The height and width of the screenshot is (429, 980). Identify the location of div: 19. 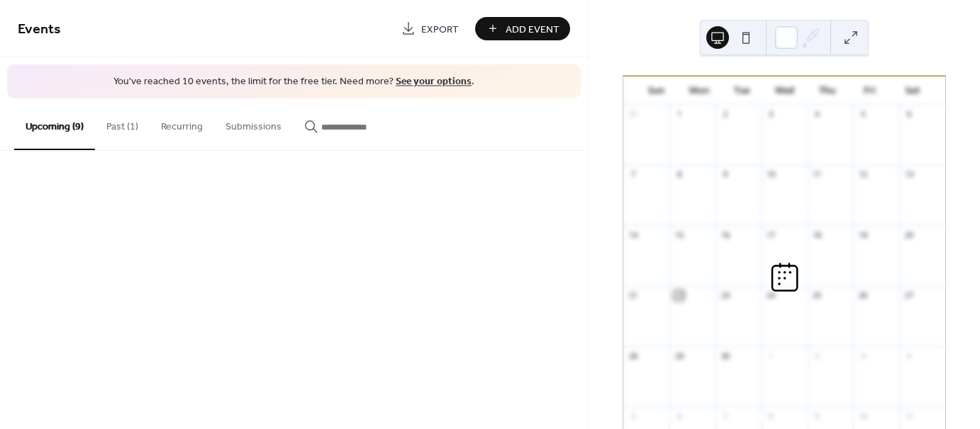
(862, 234).